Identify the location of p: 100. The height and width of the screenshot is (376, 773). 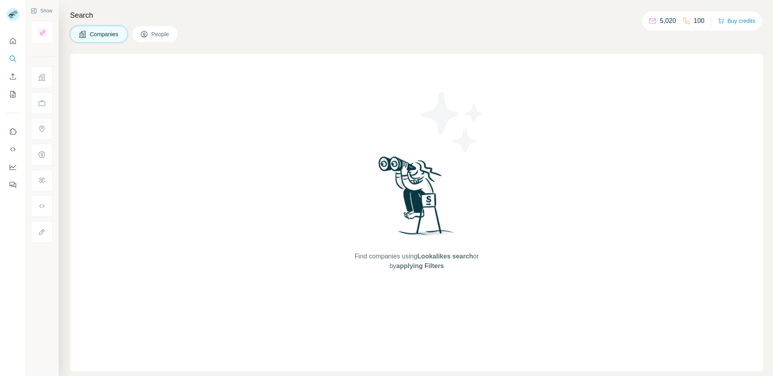
(699, 21).